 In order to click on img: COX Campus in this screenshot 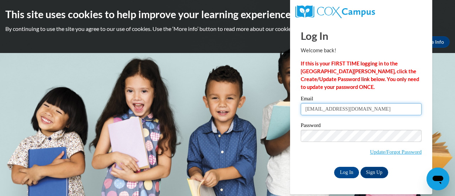, I will do `click(335, 12)`.